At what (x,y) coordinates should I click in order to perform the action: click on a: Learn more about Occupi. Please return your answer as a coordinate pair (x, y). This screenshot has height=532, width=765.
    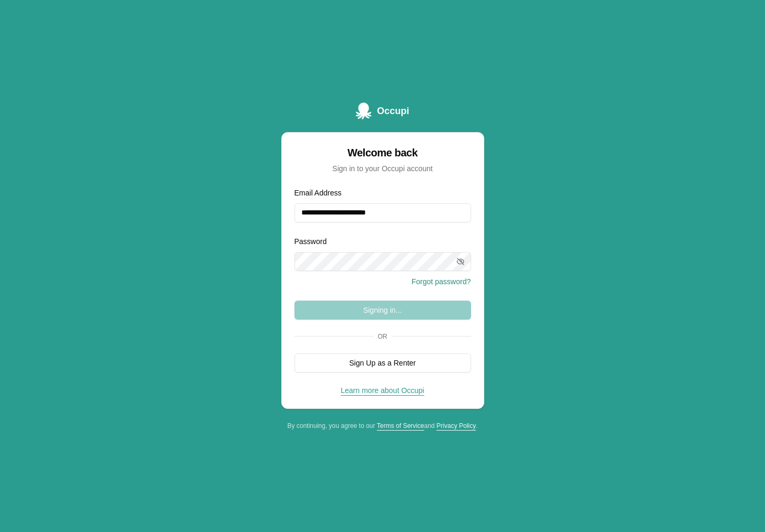
    Looking at the image, I should click on (382, 391).